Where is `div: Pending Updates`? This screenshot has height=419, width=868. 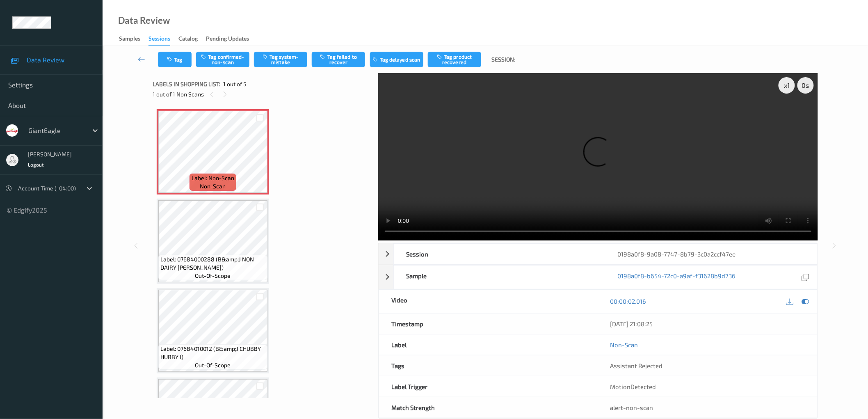 div: Pending Updates is located at coordinates (227, 39).